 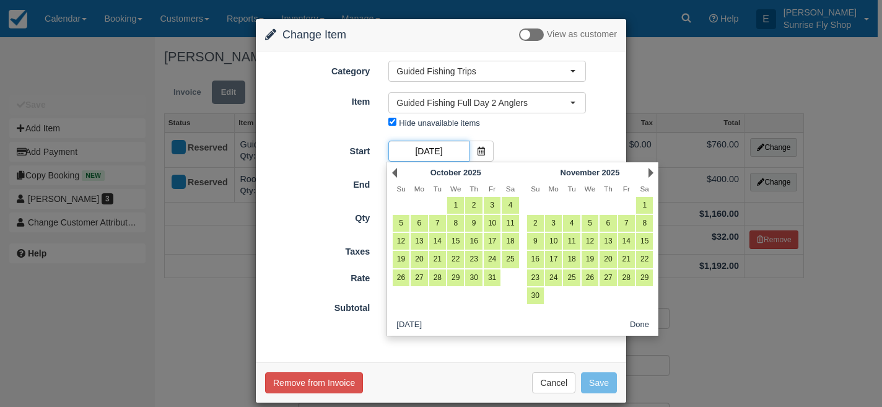 I want to click on a: 18, so click(x=510, y=241).